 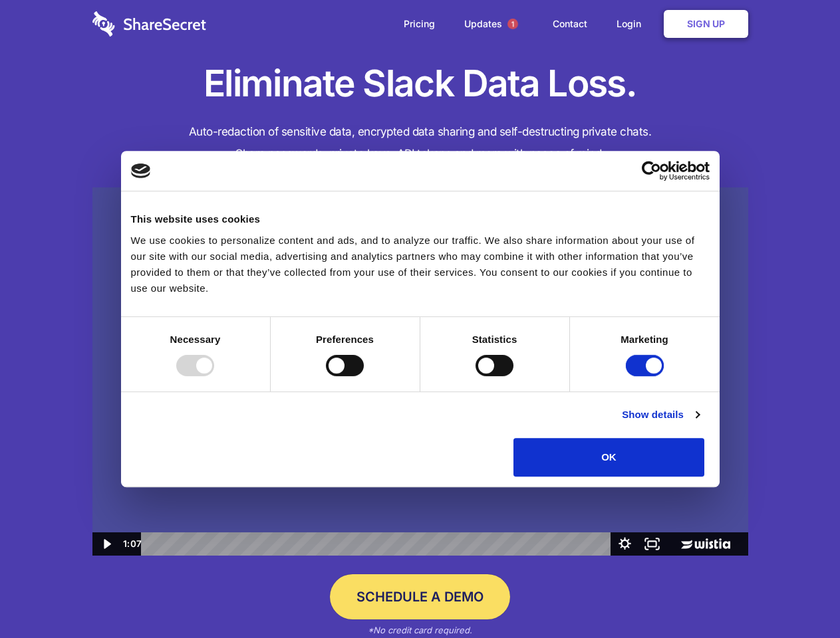 I want to click on button: Fullscreen, so click(x=652, y=544).